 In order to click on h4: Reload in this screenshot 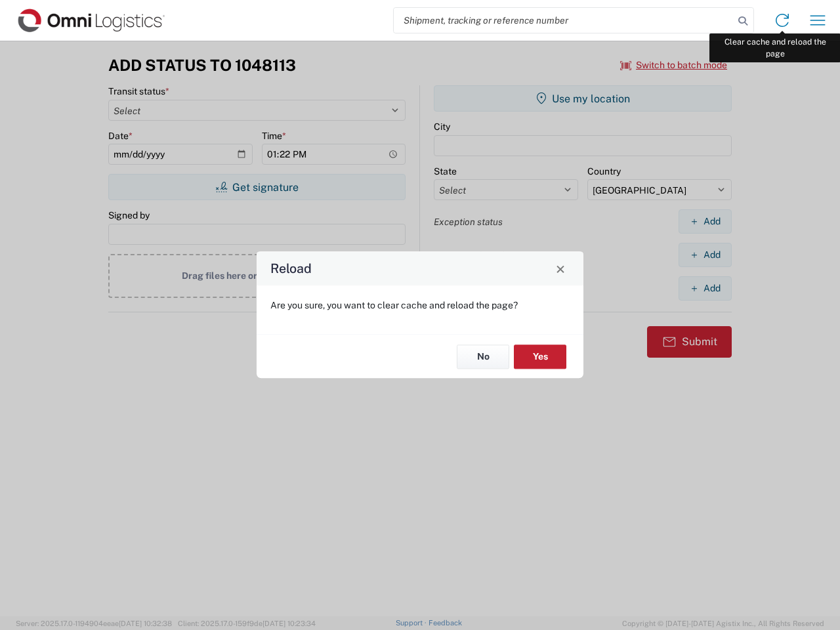, I will do `click(291, 269)`.